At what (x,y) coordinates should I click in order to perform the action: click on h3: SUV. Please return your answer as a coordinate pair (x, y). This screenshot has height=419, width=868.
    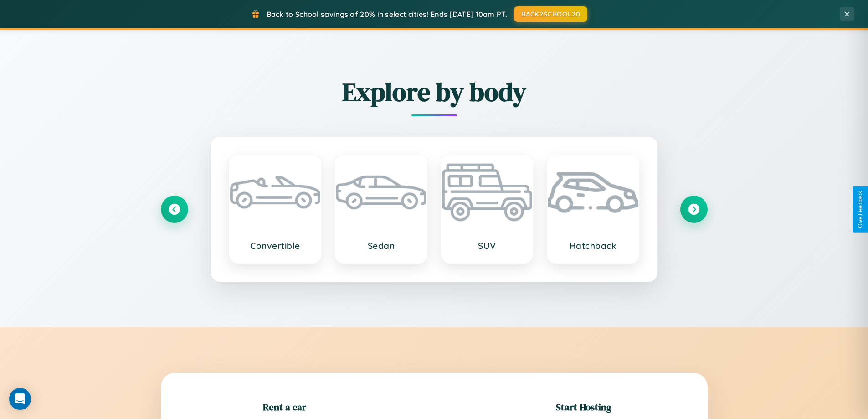
    Looking at the image, I should click on (487, 246).